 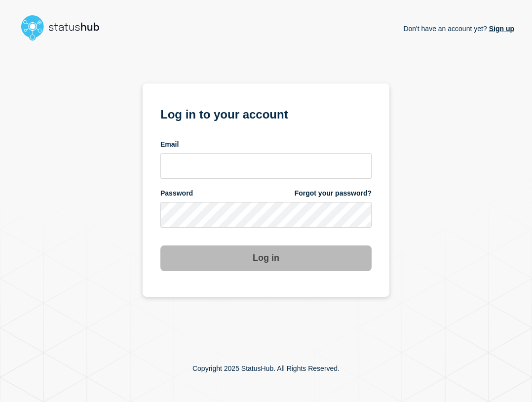 What do you see at coordinates (266, 166) in the screenshot?
I see `input: email input` at bounding box center [266, 166].